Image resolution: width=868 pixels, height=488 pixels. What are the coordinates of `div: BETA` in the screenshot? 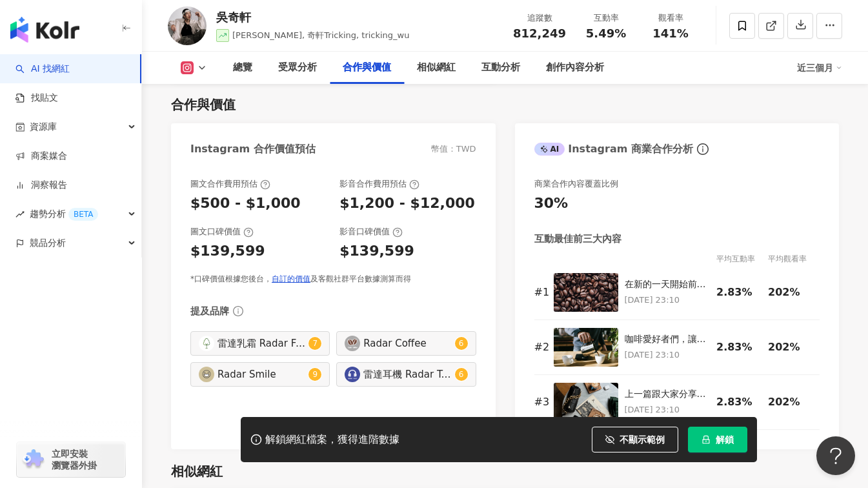 It's located at (83, 215).